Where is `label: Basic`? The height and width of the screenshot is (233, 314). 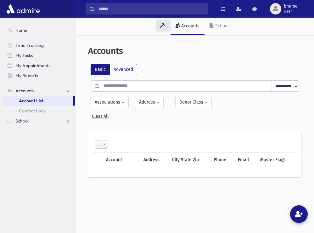
label: Basic is located at coordinates (100, 69).